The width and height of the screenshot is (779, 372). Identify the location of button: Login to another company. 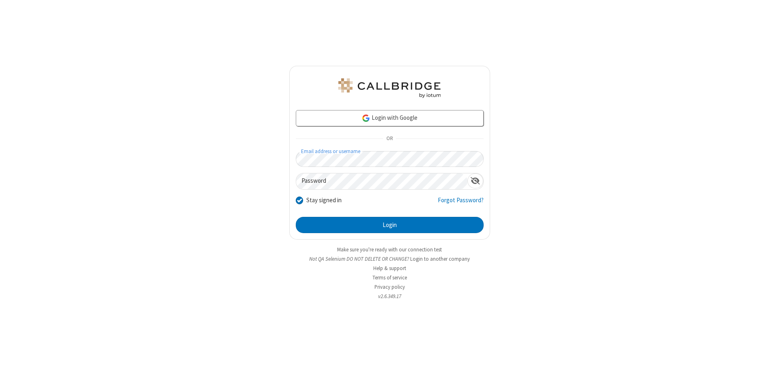
(440, 258).